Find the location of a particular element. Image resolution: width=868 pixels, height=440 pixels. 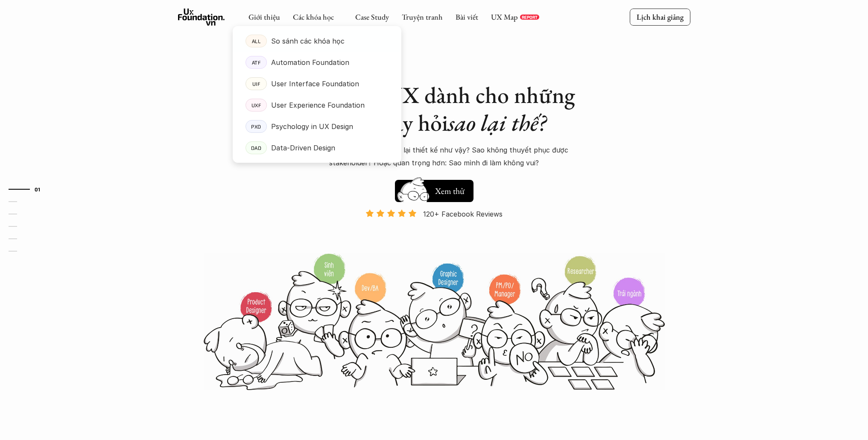

a: UX Map is located at coordinates (504, 17).